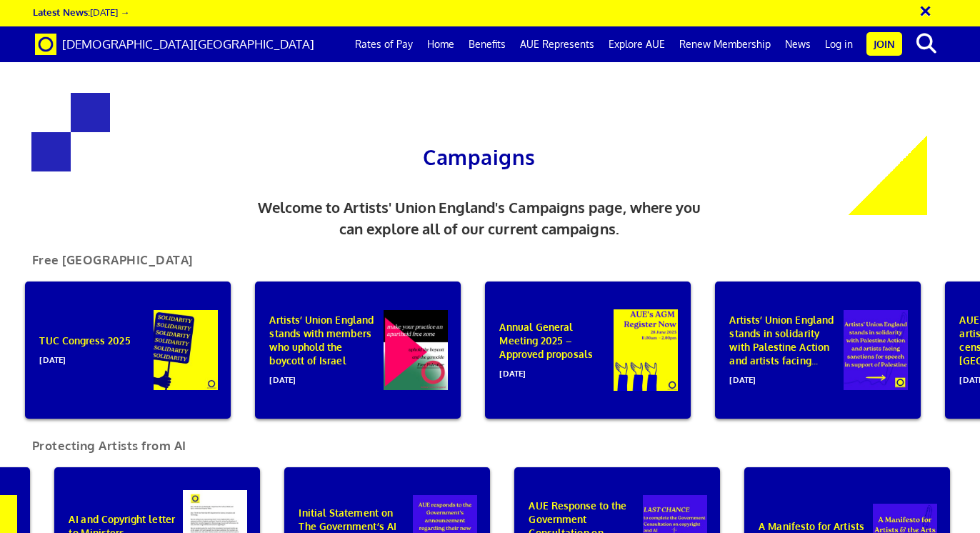  I want to click on p: Welcome to Artists' Union England's Campaigns page, where you can explore all of our current camp..., so click(480, 218).